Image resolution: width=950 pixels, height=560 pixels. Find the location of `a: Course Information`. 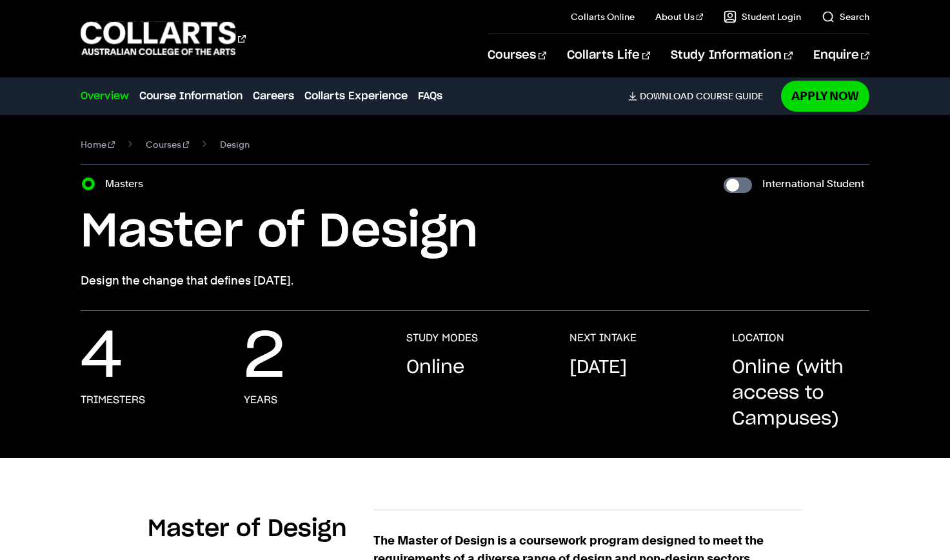

a: Course Information is located at coordinates (191, 96).